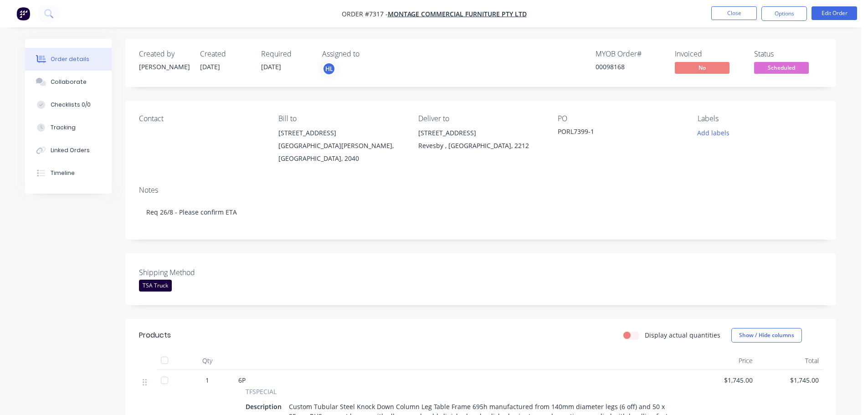  Describe the element at coordinates (70, 59) in the screenshot. I see `div: Order details` at that location.